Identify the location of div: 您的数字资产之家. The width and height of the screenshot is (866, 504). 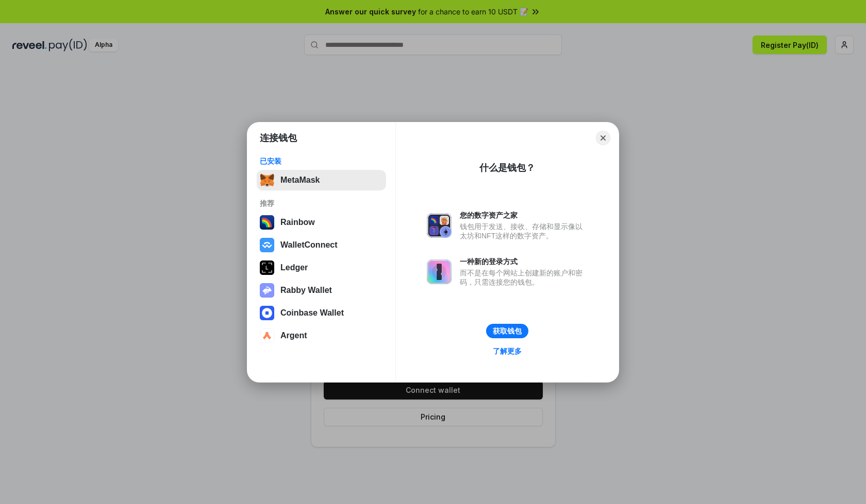
(524, 215).